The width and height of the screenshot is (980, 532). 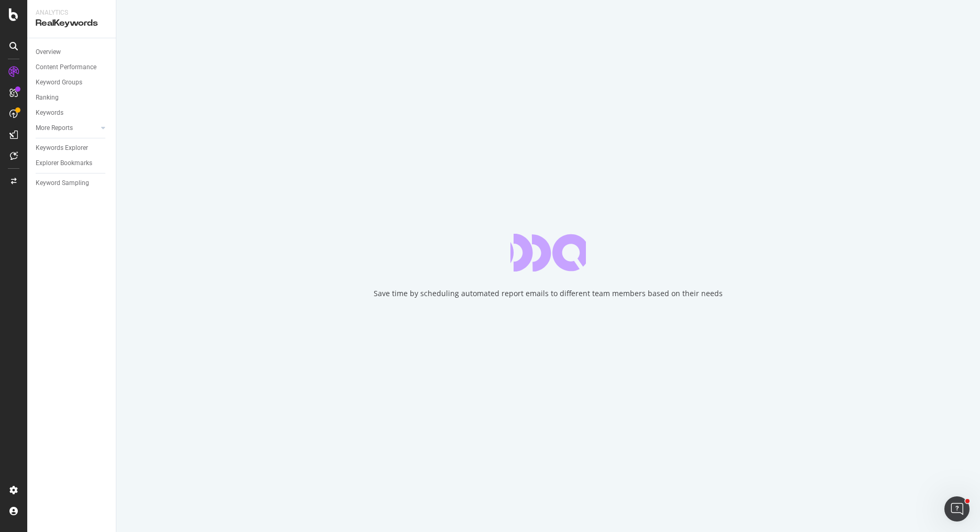 What do you see at coordinates (64, 163) in the screenshot?
I see `div: Explorer Bookmarks` at bounding box center [64, 163].